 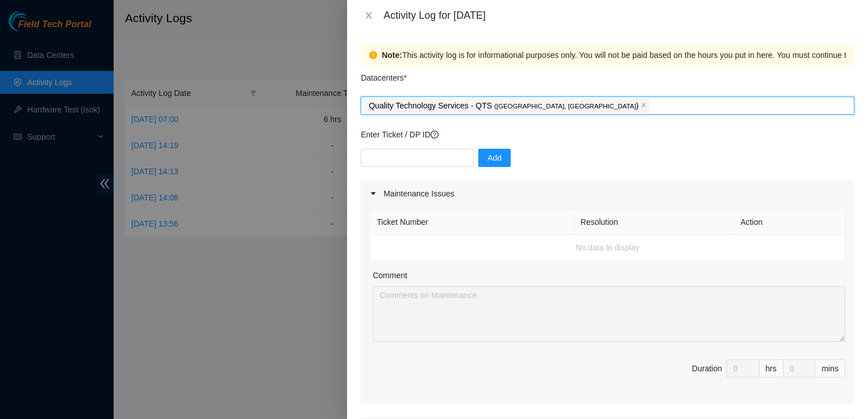 I want to click on strong: Note:, so click(x=392, y=55).